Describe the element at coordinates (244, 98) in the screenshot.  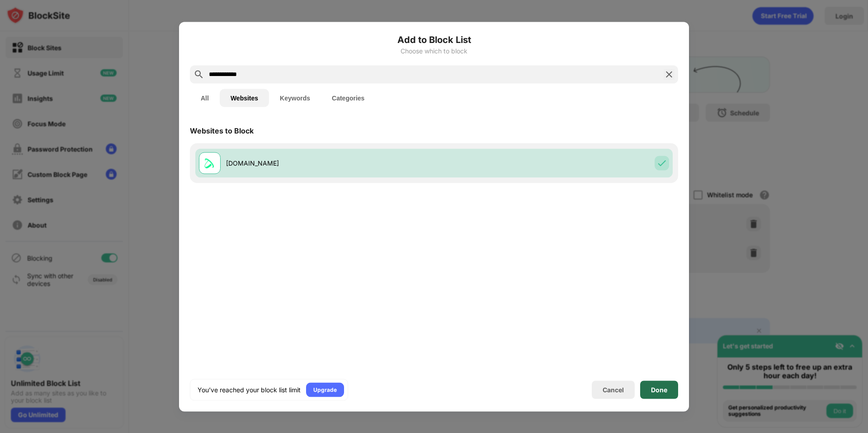
I see `button: Websites` at that location.